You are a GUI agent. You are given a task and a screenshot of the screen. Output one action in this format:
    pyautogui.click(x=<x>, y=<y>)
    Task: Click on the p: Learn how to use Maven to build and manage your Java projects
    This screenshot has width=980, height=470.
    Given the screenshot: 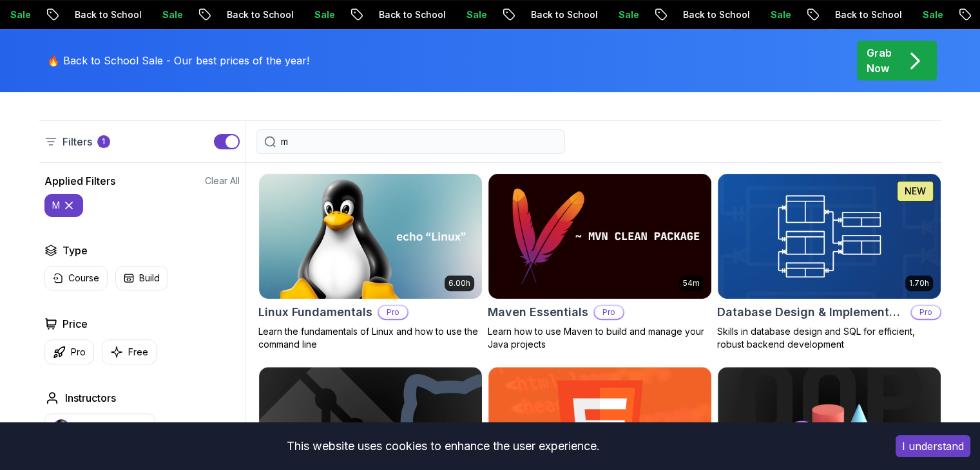 What is the action you would take?
    pyautogui.click(x=600, y=338)
    